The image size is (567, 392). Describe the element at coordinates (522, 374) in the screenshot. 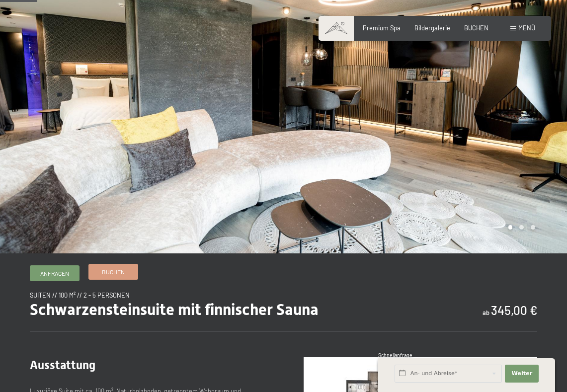

I see `button: Weiter` at that location.